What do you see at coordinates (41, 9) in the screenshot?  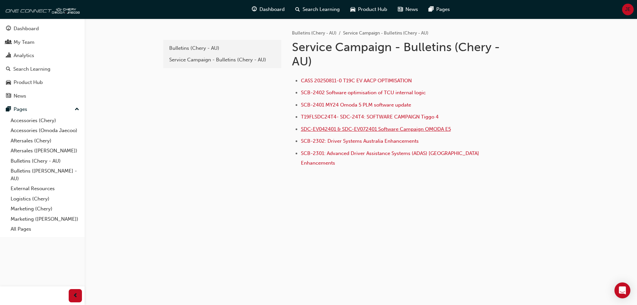 I see `a: oneconnect` at bounding box center [41, 9].